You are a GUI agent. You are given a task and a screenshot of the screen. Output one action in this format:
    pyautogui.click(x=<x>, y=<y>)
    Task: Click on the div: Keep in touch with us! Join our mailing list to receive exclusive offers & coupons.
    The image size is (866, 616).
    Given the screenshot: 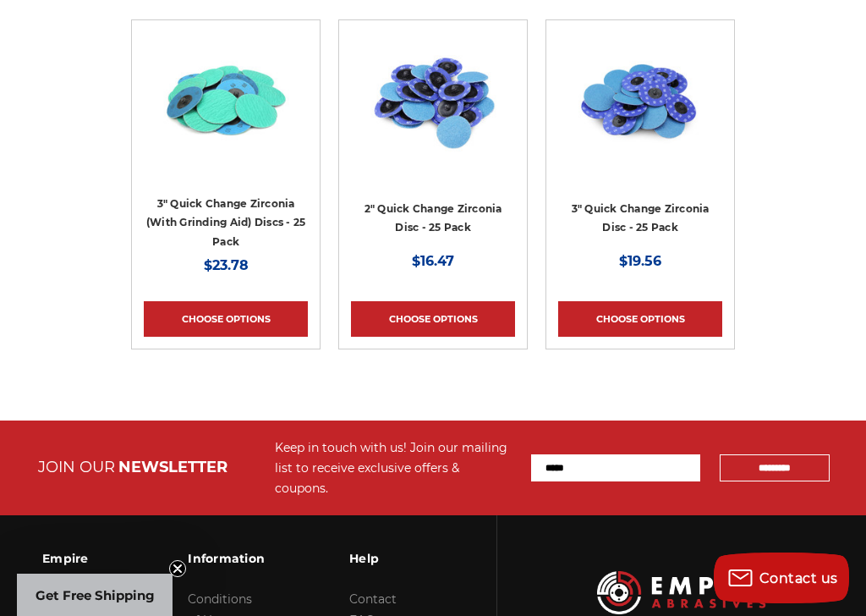 What is the action you would take?
    pyautogui.click(x=394, y=467)
    